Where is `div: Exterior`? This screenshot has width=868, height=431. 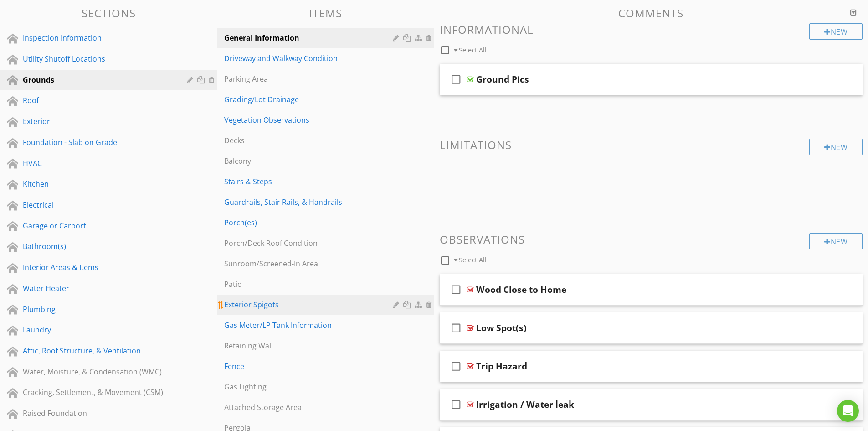
div: Exterior is located at coordinates (98, 121).